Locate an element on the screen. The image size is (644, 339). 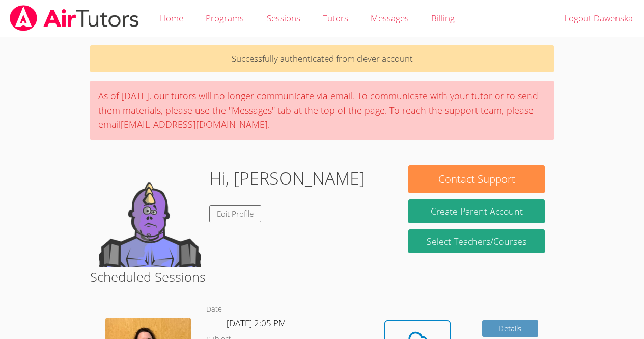
img: default.png is located at coordinates (150, 216).